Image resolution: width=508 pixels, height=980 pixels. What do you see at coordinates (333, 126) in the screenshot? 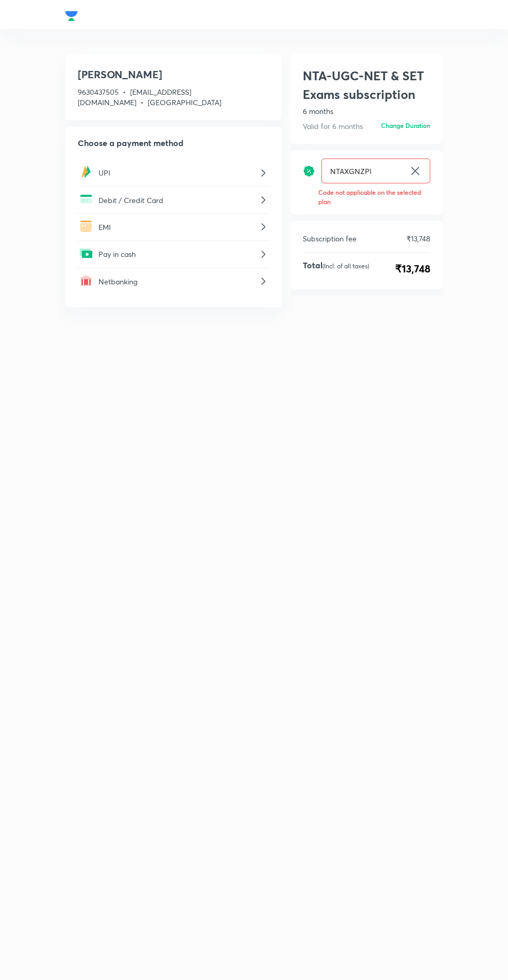
I see `p: Valid for 6 months` at bounding box center [333, 126].